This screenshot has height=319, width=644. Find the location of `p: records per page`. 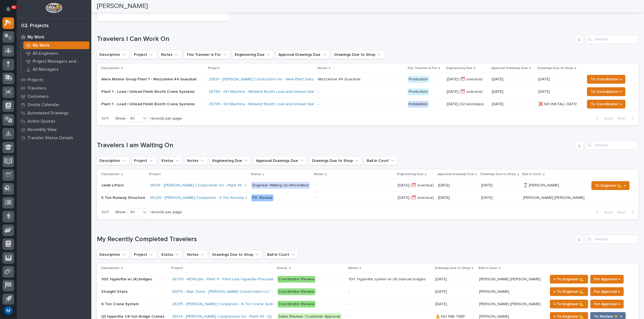

p: records per page is located at coordinates (166, 119).